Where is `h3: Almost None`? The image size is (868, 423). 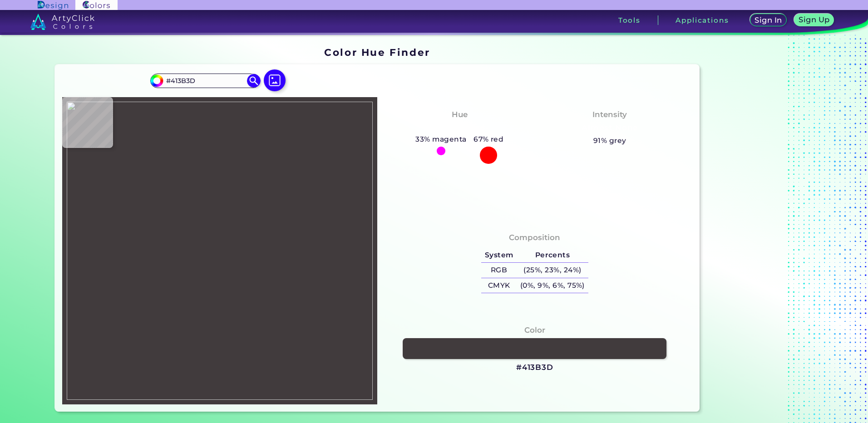
h3: Almost None is located at coordinates (610, 128).